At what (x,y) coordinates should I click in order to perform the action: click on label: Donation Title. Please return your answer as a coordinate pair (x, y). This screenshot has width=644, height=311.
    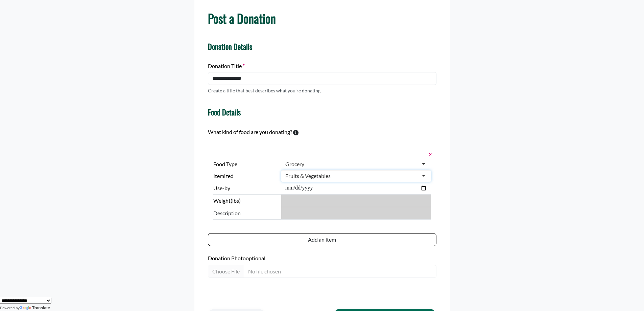
    Looking at the image, I should click on (226, 66).